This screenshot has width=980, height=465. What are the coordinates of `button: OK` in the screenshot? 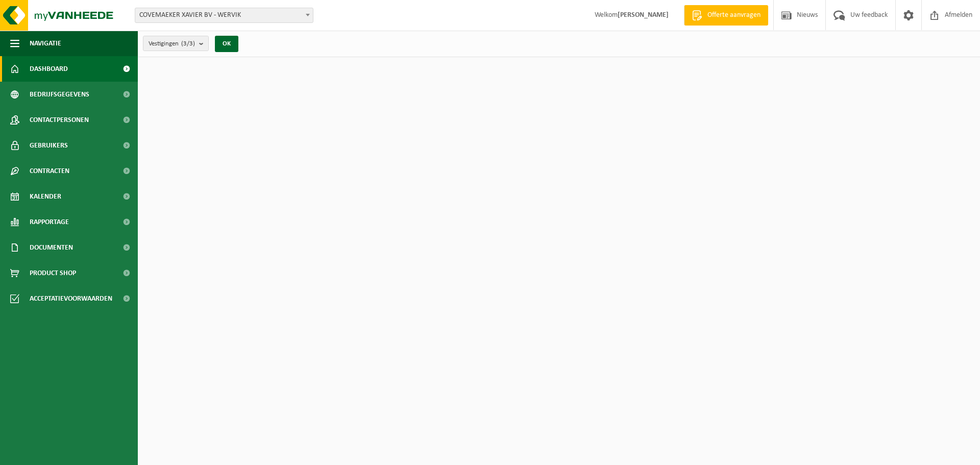 It's located at (227, 44).